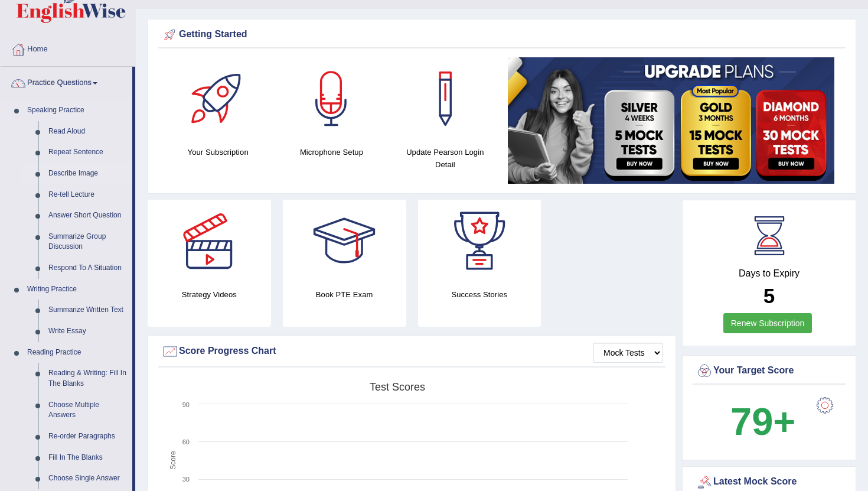 This screenshot has height=491, width=868. Describe the element at coordinates (768, 273) in the screenshot. I see `h4: Days to Expiry` at that location.